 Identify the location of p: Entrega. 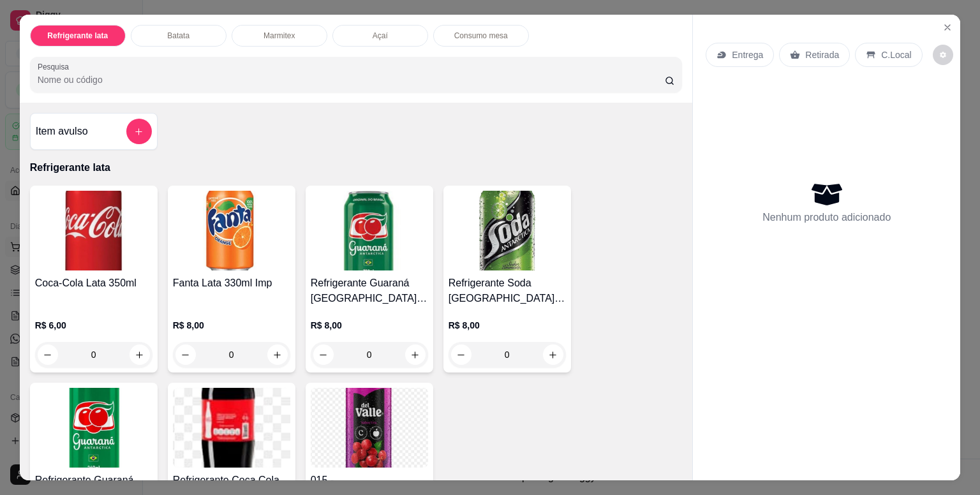
(747, 55).